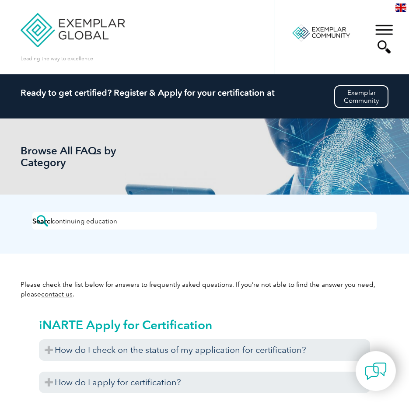 The image size is (409, 404). What do you see at coordinates (42, 221) in the screenshot?
I see `input: Search` at bounding box center [42, 221].